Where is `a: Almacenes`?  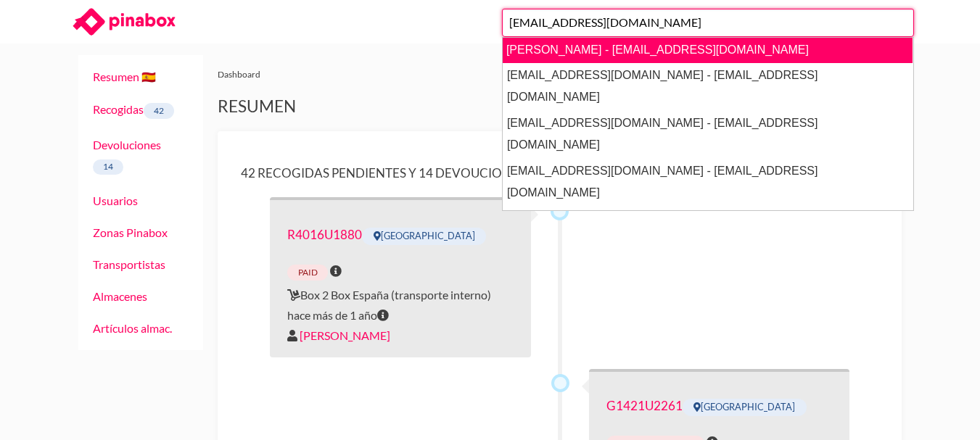 a: Almacenes is located at coordinates (120, 296).